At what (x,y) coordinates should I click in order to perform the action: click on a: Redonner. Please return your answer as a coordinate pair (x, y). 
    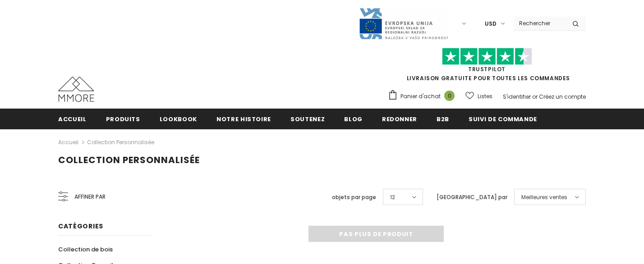
    Looking at the image, I should click on (400, 118).